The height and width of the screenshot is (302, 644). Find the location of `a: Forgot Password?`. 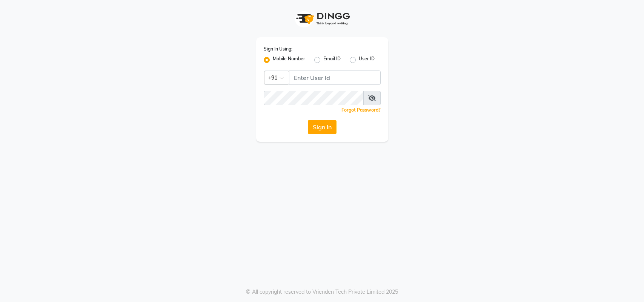

a: Forgot Password? is located at coordinates (361, 110).